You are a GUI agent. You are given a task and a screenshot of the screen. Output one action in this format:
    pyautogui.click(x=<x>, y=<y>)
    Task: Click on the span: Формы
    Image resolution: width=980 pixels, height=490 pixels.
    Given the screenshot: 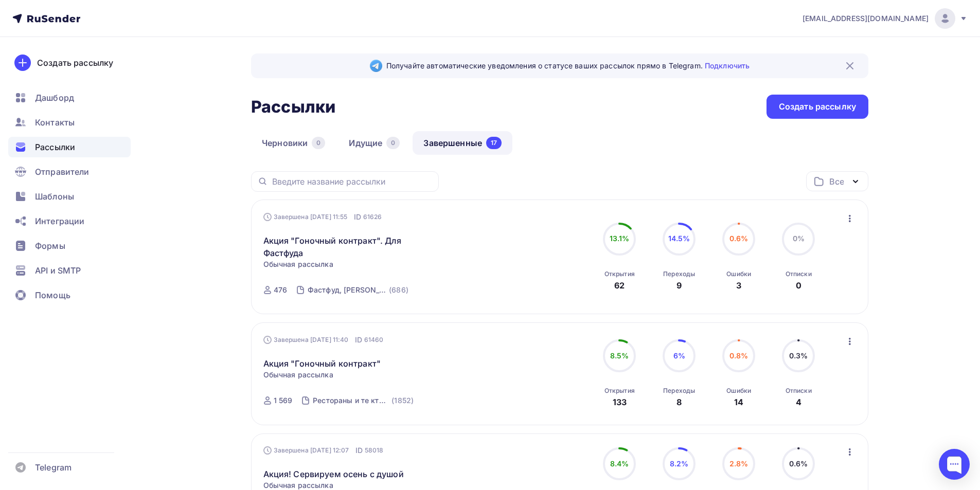 What is the action you would take?
    pyautogui.click(x=50, y=246)
    